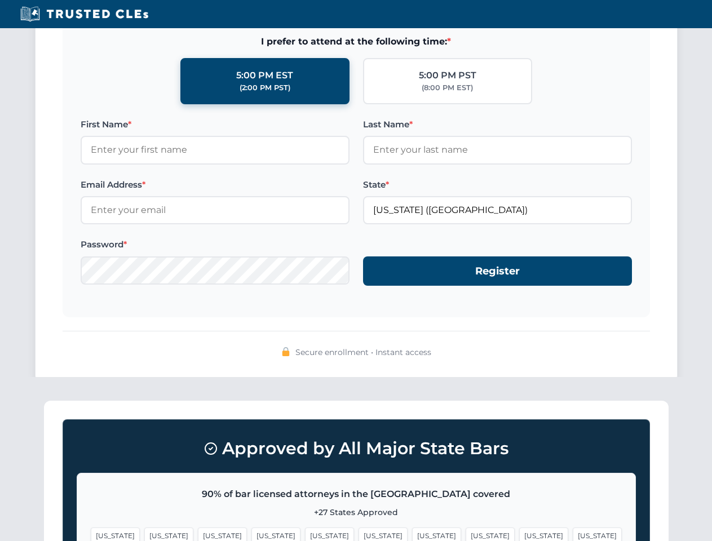 The image size is (712, 541). What do you see at coordinates (497, 185) in the screenshot?
I see `label: State` at bounding box center [497, 185].